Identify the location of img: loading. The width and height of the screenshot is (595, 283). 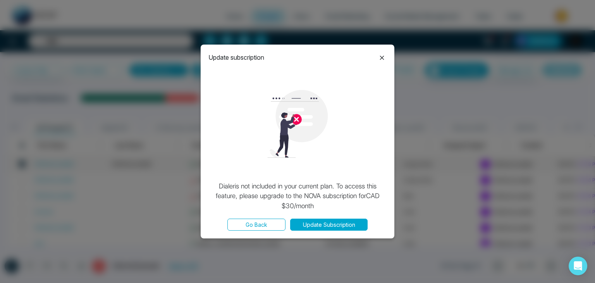
(297, 124).